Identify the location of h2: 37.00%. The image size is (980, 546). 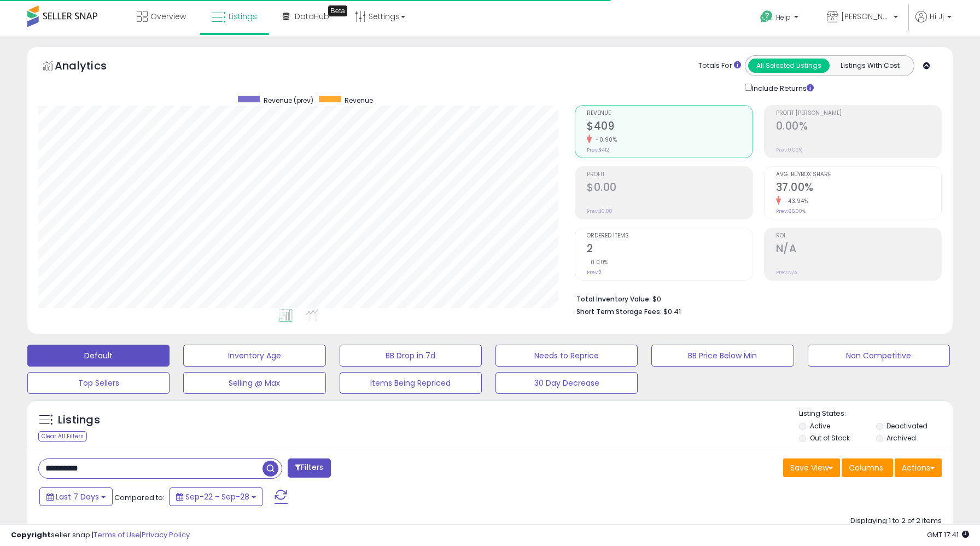
(859, 188).